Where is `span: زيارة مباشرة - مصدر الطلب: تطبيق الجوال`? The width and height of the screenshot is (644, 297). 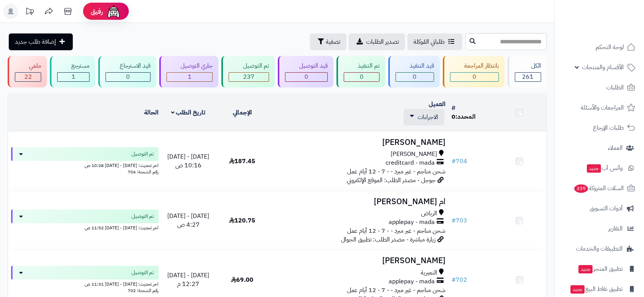 span: زيارة مباشرة - مصدر الطلب: تطبيق الجوال is located at coordinates (388, 240).